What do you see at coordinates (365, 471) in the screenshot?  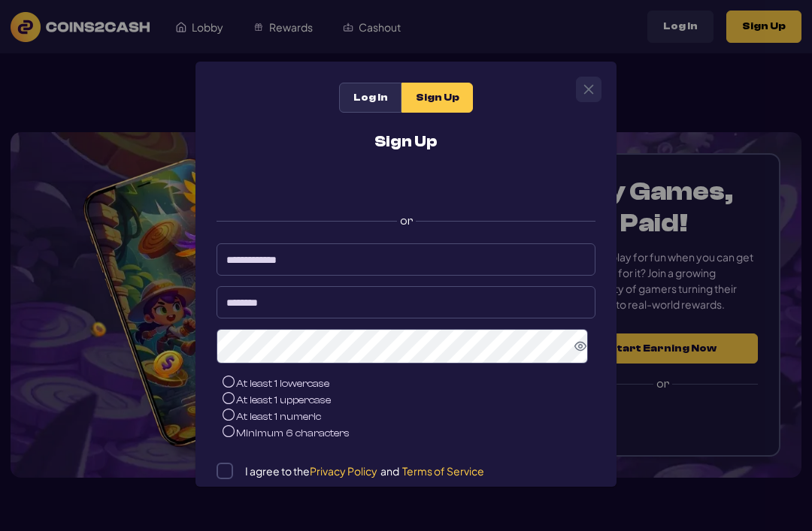 I see `p: I agree to the and` at bounding box center [365, 471].